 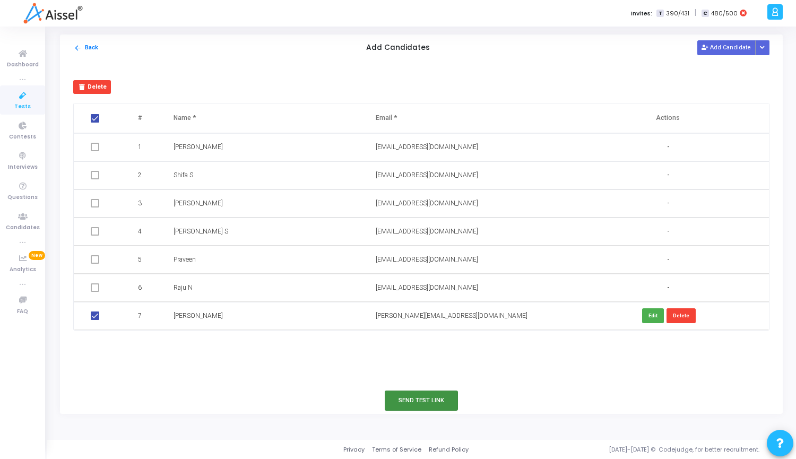 What do you see at coordinates (397, 450) in the screenshot?
I see `a: Terms of Service` at bounding box center [397, 450].